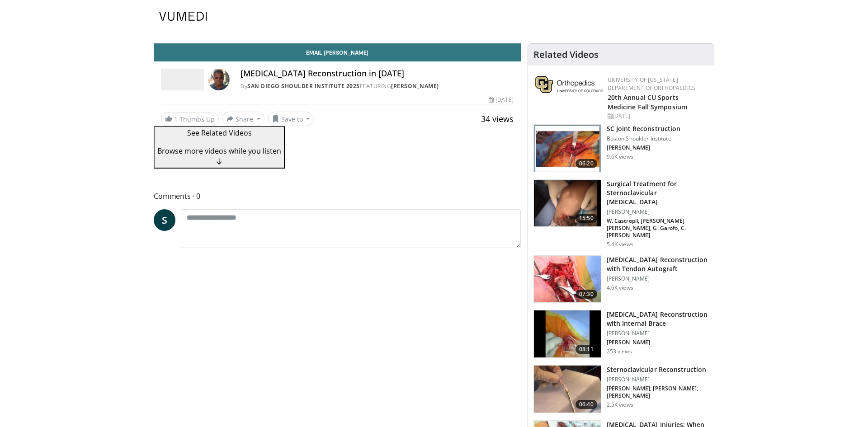  Describe the element at coordinates (567, 334) in the screenshot. I see `img: 5235ebf1-1e42-43ea-b322-e39e20a6d0e8.150x105_q85_crop-smart_upscale.jpg` at that location.